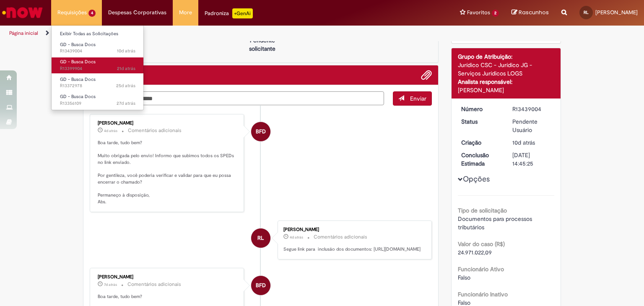  Describe the element at coordinates (98, 69) in the screenshot. I see `span: R13399904` at that location.